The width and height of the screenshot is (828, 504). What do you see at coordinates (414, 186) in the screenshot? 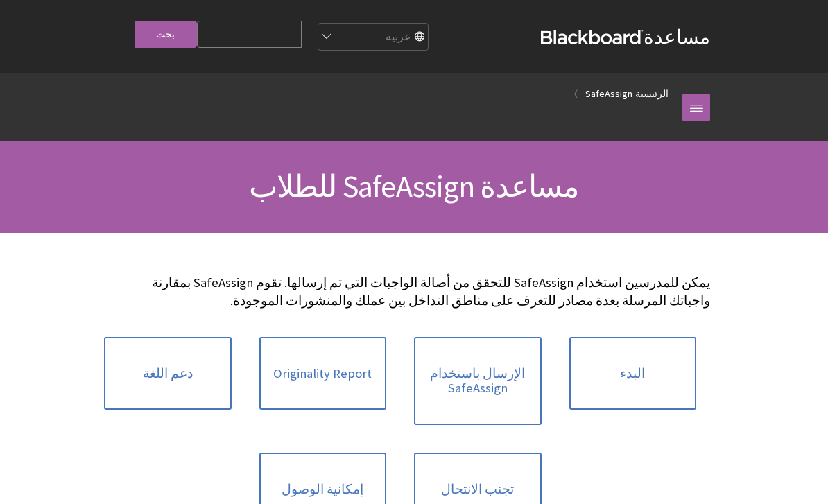
I see `span: مساعدة SafeAssign للطلاب` at bounding box center [414, 186].